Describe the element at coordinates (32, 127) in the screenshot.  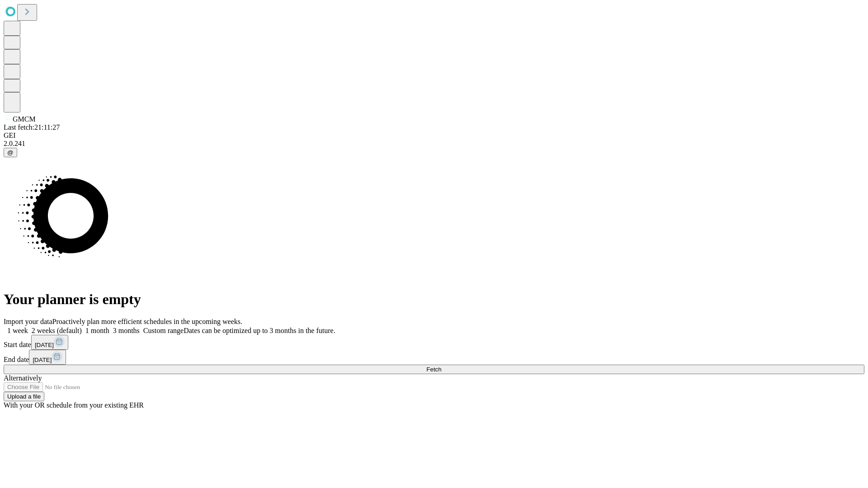
I see `span: Last fetch: 21:11:27` at that location.